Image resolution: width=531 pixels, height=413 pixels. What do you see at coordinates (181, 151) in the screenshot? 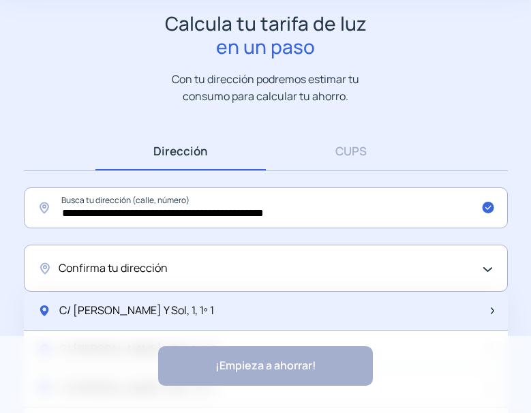
I see `a: Dirección` at bounding box center [181, 151].